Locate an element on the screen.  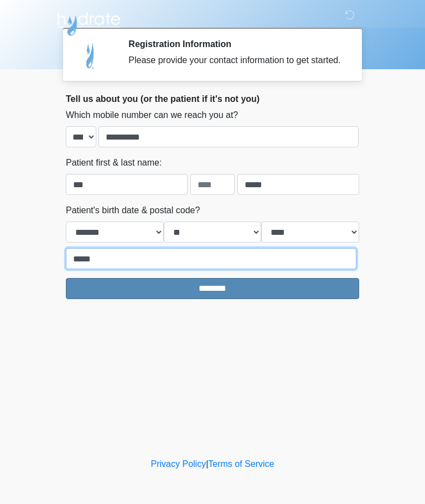
a: Privacy Policy is located at coordinates (179, 463).